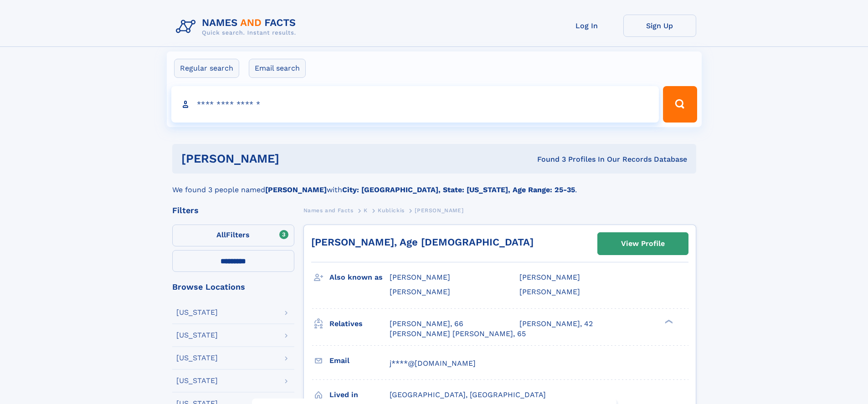 Image resolution: width=868 pixels, height=404 pixels. Describe the element at coordinates (660, 25) in the screenshot. I see `a: Sign Up` at that location.